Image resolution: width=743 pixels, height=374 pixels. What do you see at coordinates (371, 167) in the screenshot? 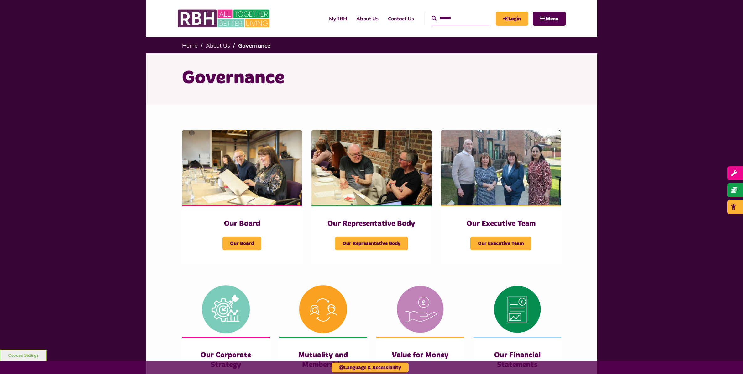
I see `img: Rep Body` at bounding box center [371, 167].